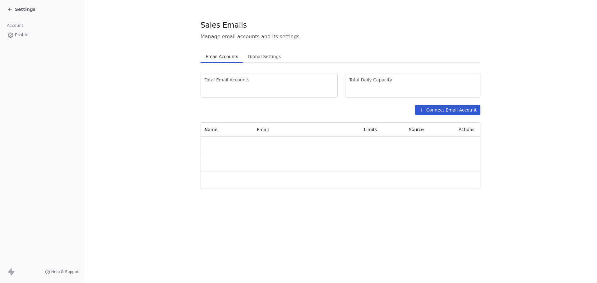 The width and height of the screenshot is (597, 283). Describe the element at coordinates (416, 130) in the screenshot. I see `span: Source` at that location.